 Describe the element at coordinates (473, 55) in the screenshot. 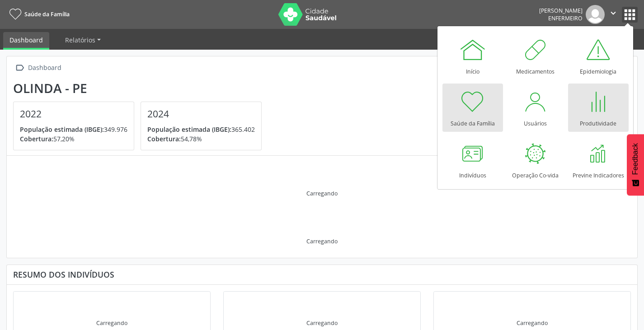

I see `a: Início` at that location.